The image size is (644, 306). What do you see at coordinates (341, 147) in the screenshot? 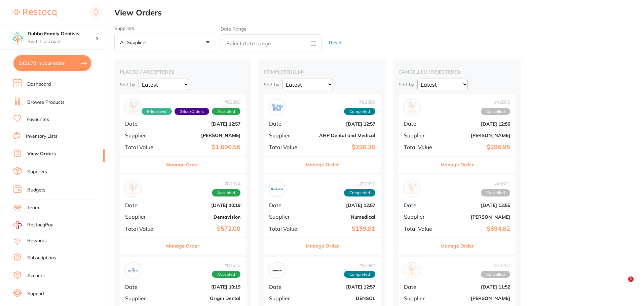
I see `b: $298.30` at bounding box center [341, 147].